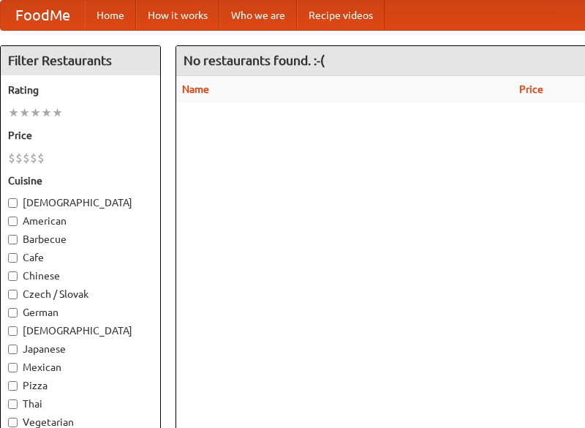 This screenshot has height=428, width=585. What do you see at coordinates (80, 90) in the screenshot?
I see `h5: Rating` at bounding box center [80, 90].